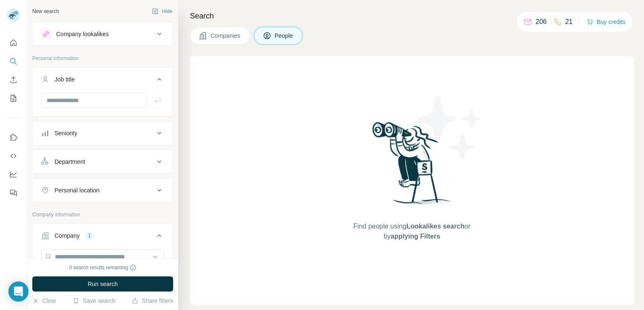 The width and height of the screenshot is (644, 310). Describe the element at coordinates (14, 193) in the screenshot. I see `button: Feedback` at that location.